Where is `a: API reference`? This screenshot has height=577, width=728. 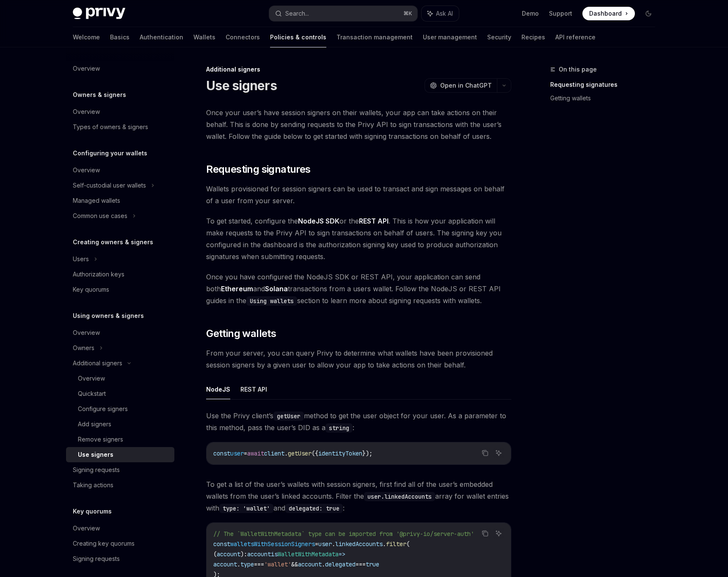
a: API reference is located at coordinates (576, 38).